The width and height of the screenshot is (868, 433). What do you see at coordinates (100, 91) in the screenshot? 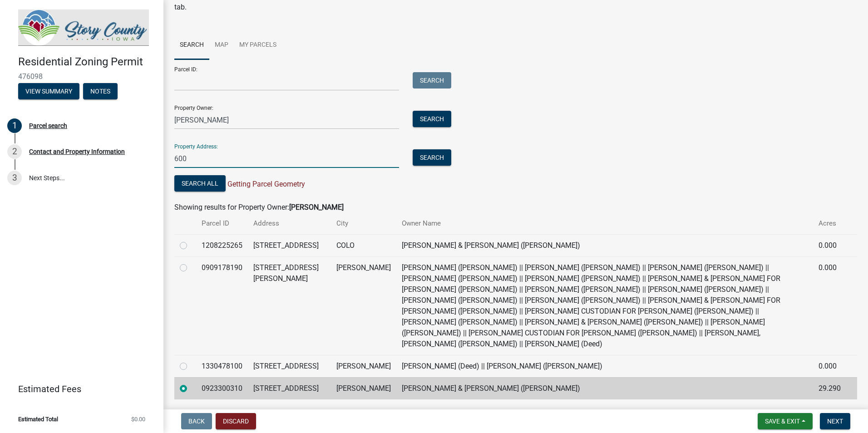
I see `button: Notes` at bounding box center [100, 91].